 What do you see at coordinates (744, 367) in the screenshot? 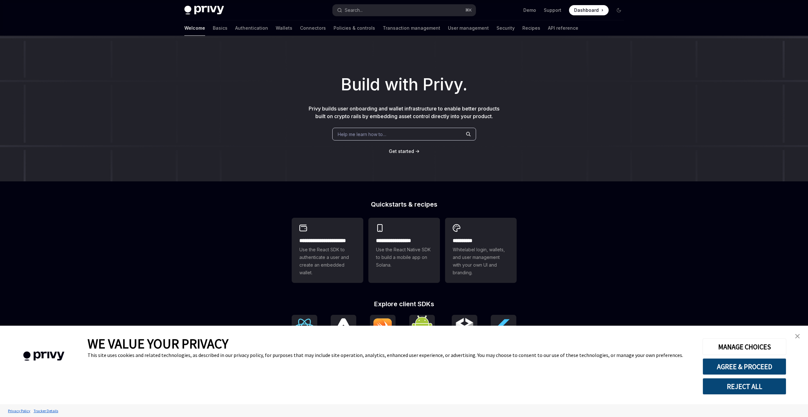
I see `button: AGREE & PROCEED` at bounding box center [744, 367].